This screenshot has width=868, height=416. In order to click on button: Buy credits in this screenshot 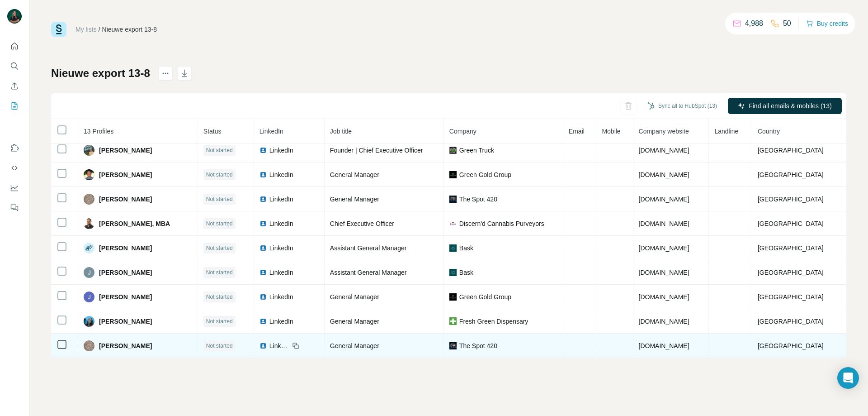, I will do `click(827, 24)`.